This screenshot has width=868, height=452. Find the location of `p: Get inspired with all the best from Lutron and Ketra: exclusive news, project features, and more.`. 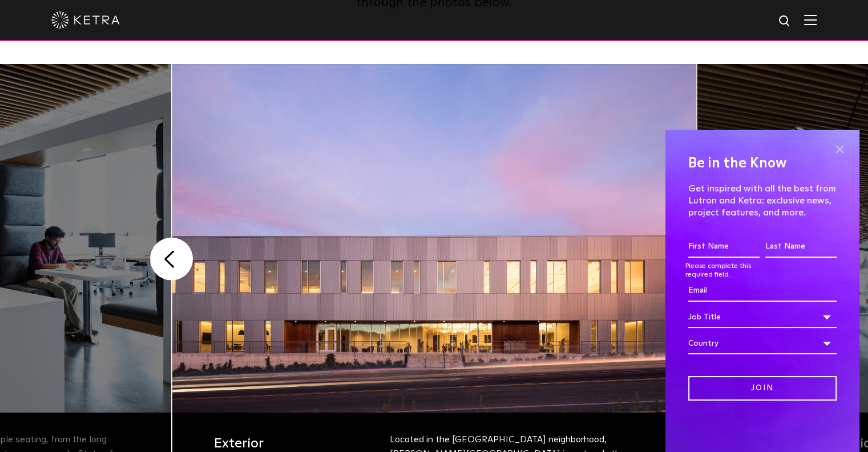

p: Get inspired with all the best from Lutron and Ketra: exclusive news, project features, and more. is located at coordinates (763, 200).